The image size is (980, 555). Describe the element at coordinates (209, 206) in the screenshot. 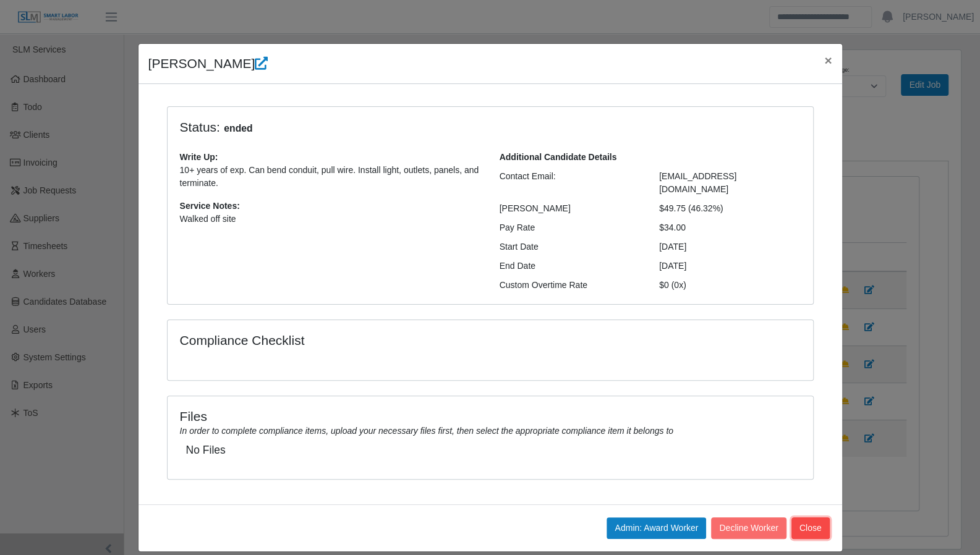

I see `b: Service Notes:` at that location.